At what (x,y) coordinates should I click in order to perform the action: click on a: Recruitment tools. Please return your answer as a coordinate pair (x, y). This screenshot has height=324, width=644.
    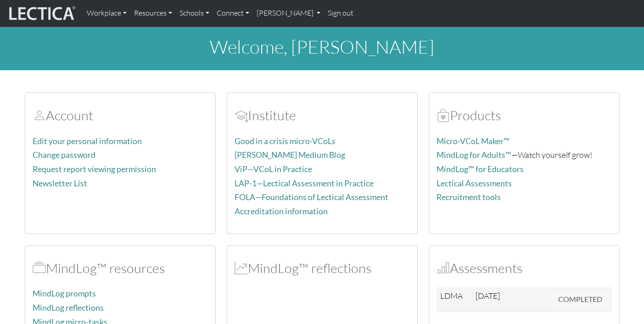
    Looking at the image, I should click on (469, 197).